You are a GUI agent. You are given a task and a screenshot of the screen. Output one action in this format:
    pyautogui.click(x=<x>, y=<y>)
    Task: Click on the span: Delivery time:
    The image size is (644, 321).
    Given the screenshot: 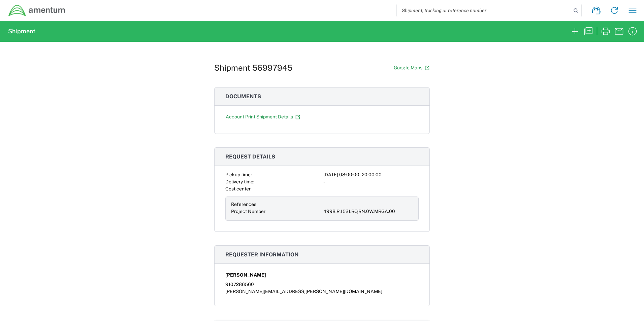 What is the action you would take?
    pyautogui.click(x=240, y=182)
    